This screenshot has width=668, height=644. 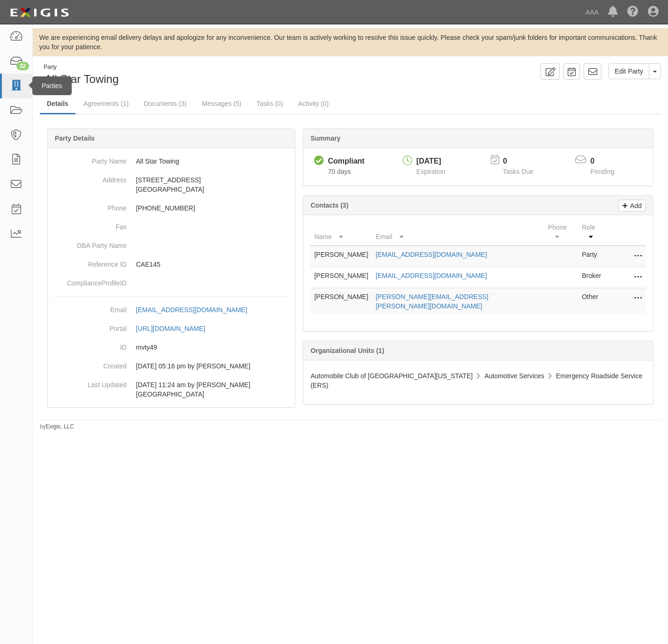 I want to click on th: Email, so click(x=458, y=232).